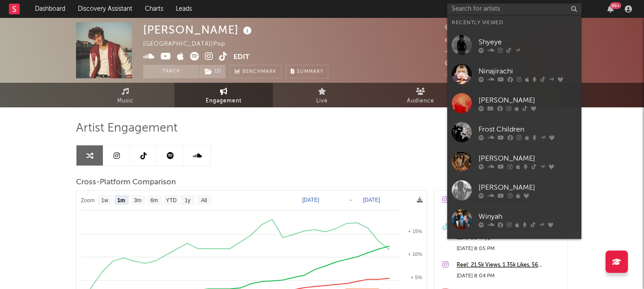  What do you see at coordinates (138, 201) in the screenshot?
I see `text: 3m` at bounding box center [138, 201].